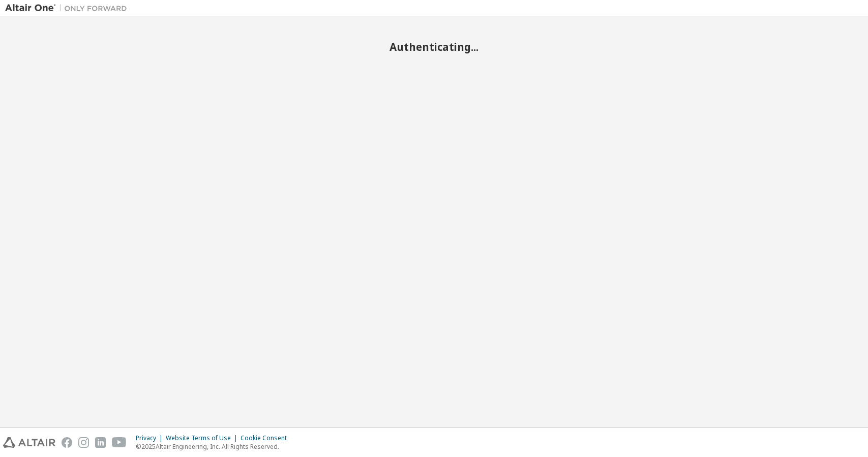 The image size is (868, 457). I want to click on div: Website Terms of Use, so click(203, 439).